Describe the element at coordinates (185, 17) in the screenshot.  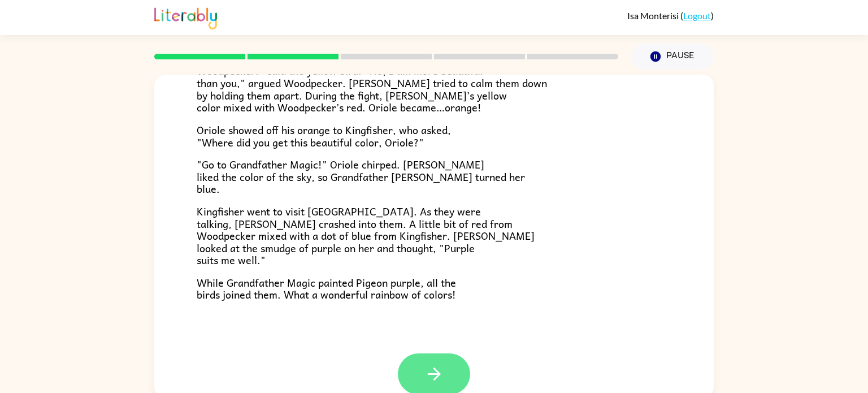
I see `img: Literably` at that location.